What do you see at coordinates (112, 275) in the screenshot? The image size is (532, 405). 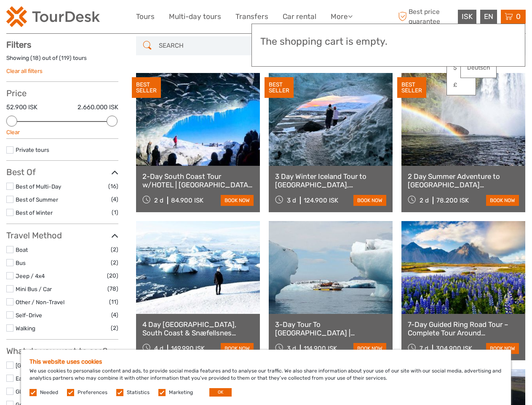 I see `span: (20)` at bounding box center [112, 275].